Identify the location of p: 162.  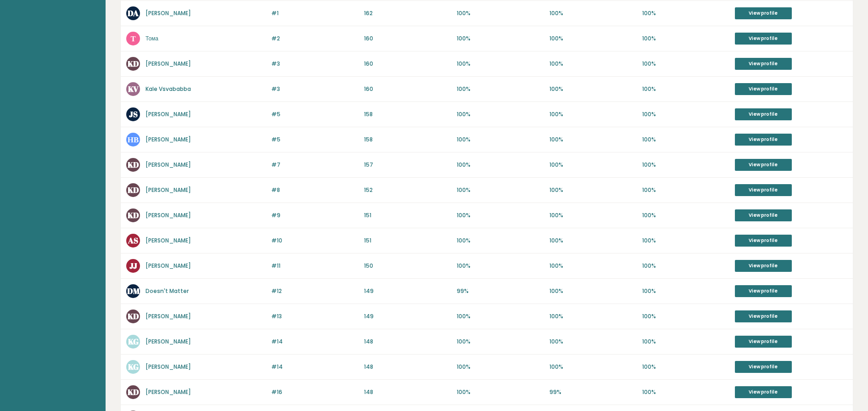
(408, 14).